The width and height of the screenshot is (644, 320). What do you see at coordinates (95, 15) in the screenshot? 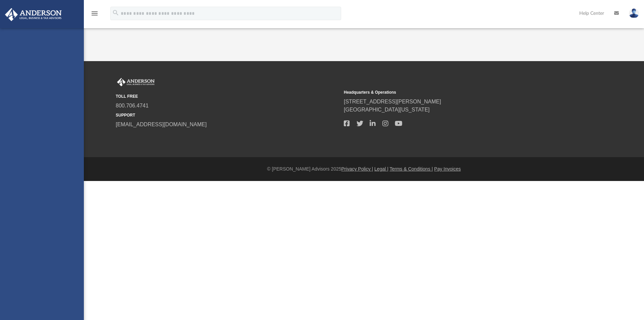
I see `a: menu` at bounding box center [95, 15].